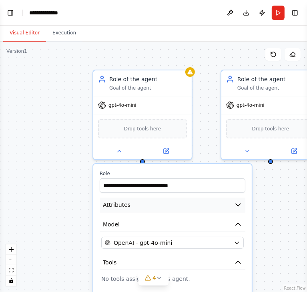 The height and width of the screenshot is (292, 307). I want to click on button: Show right sidebar, so click(295, 13).